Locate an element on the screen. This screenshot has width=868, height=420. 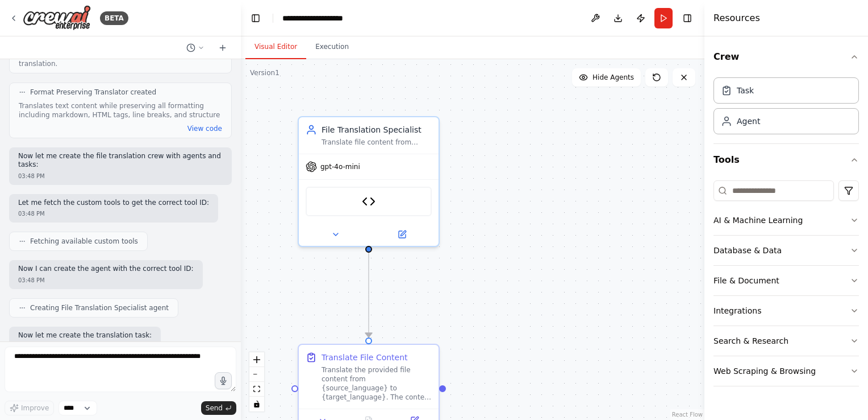
span: Send is located at coordinates (214, 408).